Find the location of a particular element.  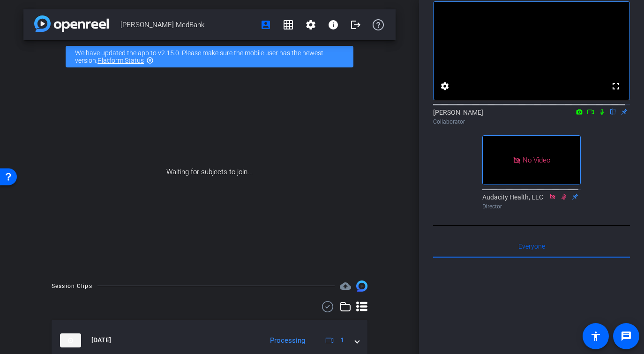

div: Director is located at coordinates (532, 207).